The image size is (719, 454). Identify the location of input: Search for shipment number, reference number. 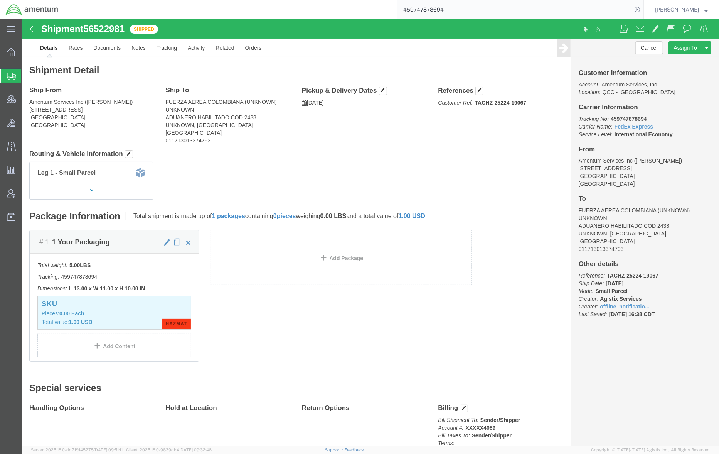
(515, 10).